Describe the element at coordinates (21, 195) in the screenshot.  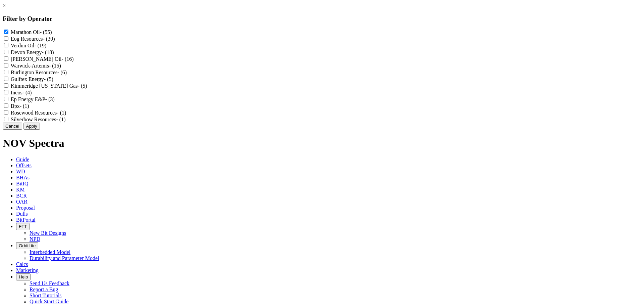
I see `span: BCR` at that location.